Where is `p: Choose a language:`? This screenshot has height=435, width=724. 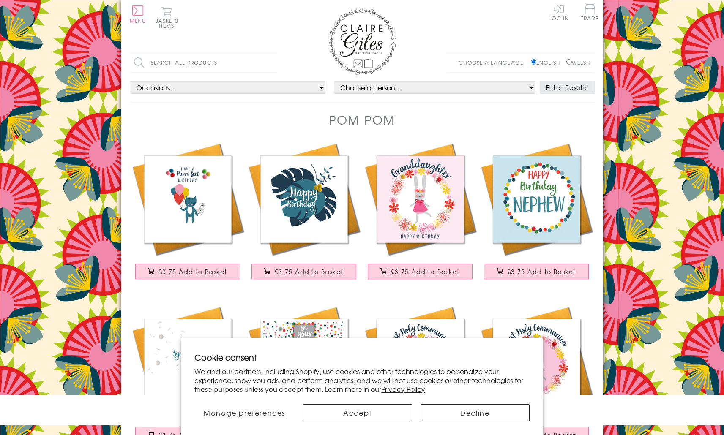 p: Choose a language: is located at coordinates (494, 63).